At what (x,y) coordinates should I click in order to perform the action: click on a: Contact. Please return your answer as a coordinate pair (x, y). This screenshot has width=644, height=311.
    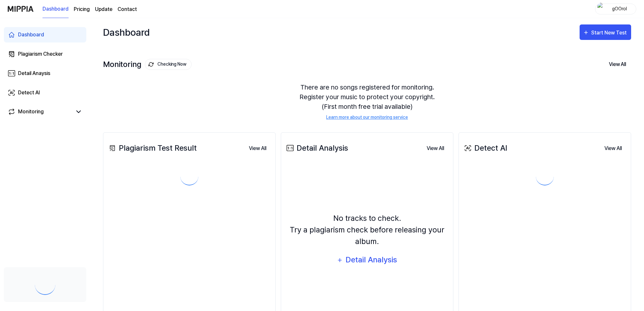
    Looking at the image, I should click on (127, 9).